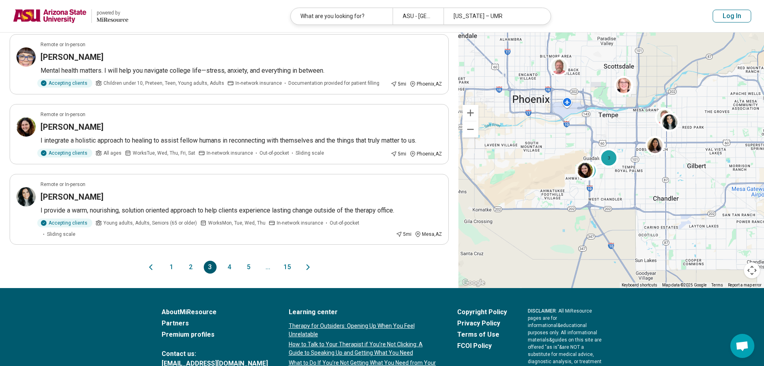 The image size is (764, 366). I want to click on a: Partners, so click(215, 323).